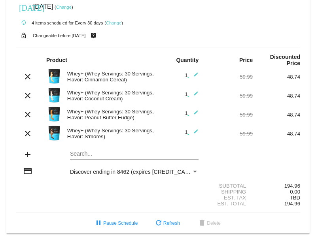  What do you see at coordinates (28, 171) in the screenshot?
I see `mat-icon: credit_card` at bounding box center [28, 171].